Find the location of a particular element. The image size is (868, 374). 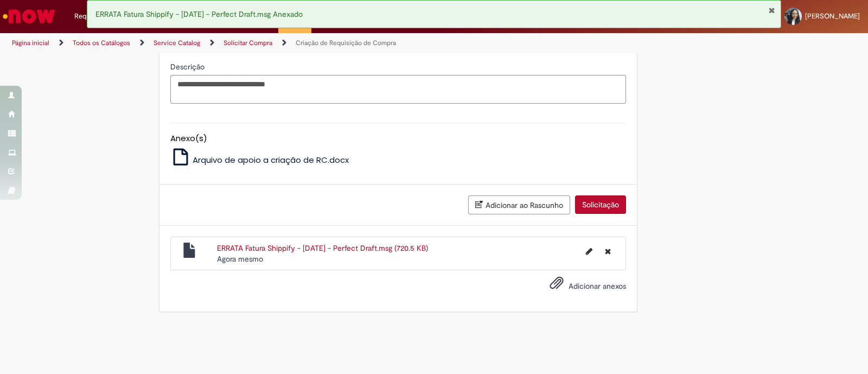

button: Editar nome de arquivo ERRATA Fatura Shippify - Julho2025 - Perfect Draft.msg is located at coordinates (589, 251).